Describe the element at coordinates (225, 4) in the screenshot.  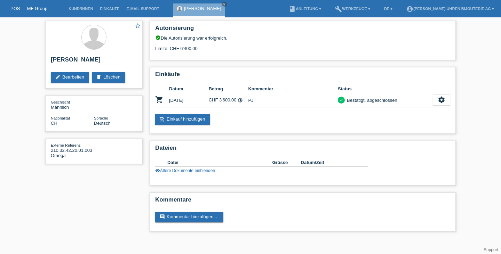
I see `a: close` at that location.